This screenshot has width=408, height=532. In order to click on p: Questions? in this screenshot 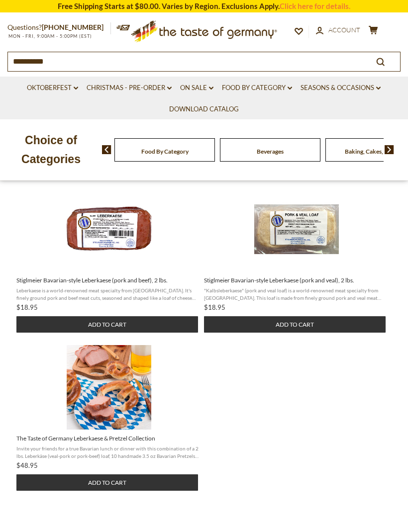, I will do `click(59, 27)`.